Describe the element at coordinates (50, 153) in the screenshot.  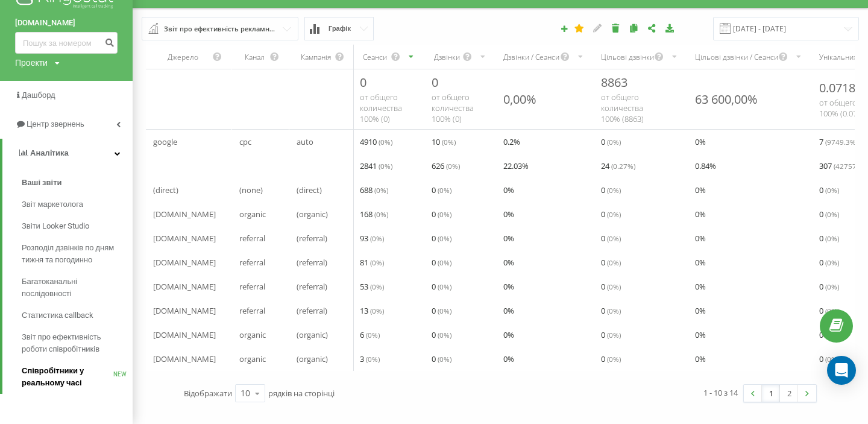
I see `span: Аналiтика` at that location.